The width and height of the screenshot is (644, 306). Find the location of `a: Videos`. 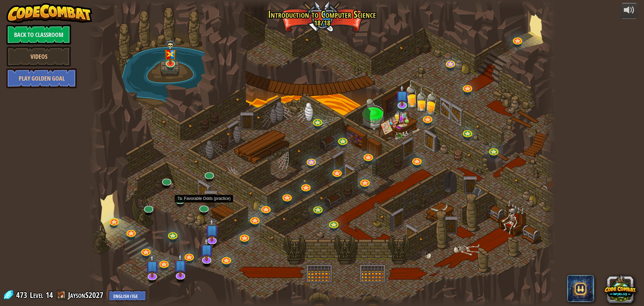

a: Videos is located at coordinates (38, 56).